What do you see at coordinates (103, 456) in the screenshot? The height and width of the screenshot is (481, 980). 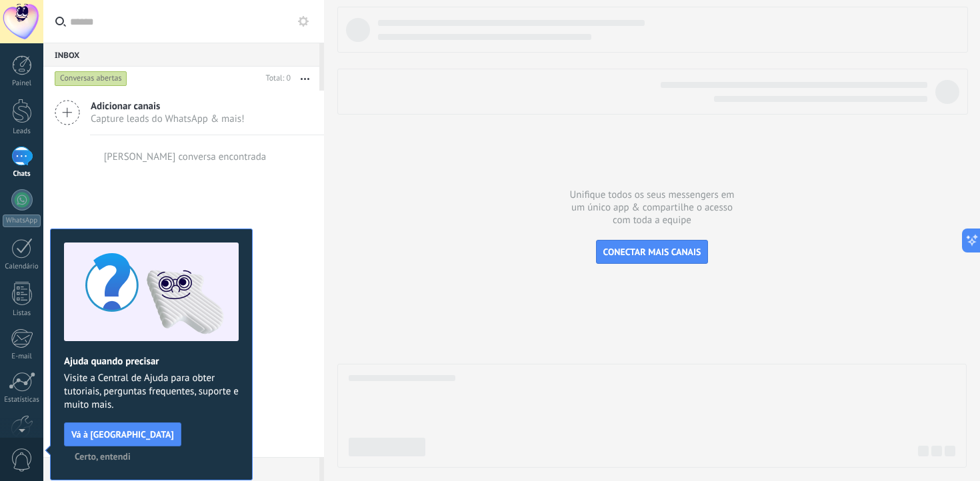 I see `span: Certo, entendi` at bounding box center [103, 456].